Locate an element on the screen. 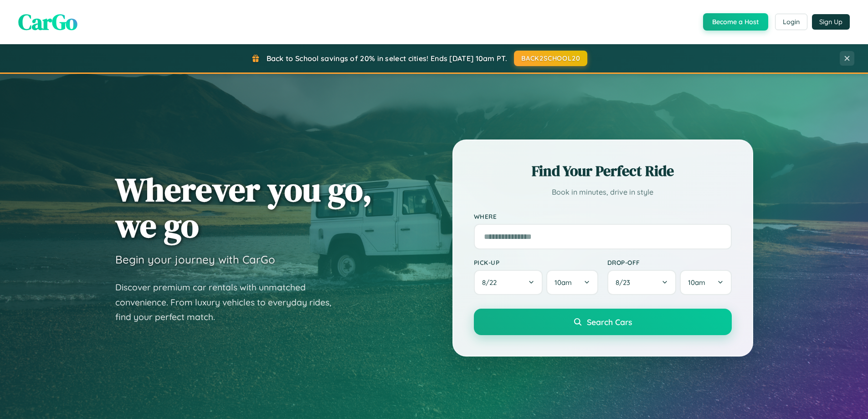 The height and width of the screenshot is (419, 868). button: BACK2SCHOOL20 is located at coordinates (551, 58).